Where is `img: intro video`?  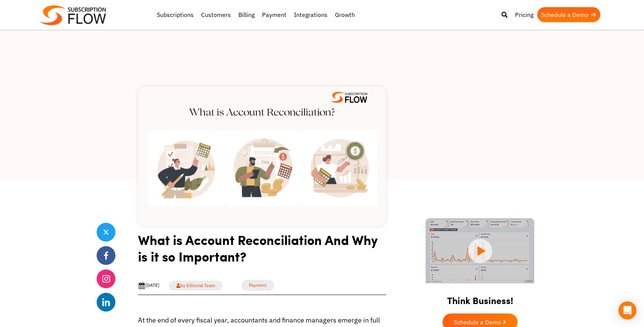 img: intro video is located at coordinates (480, 251).